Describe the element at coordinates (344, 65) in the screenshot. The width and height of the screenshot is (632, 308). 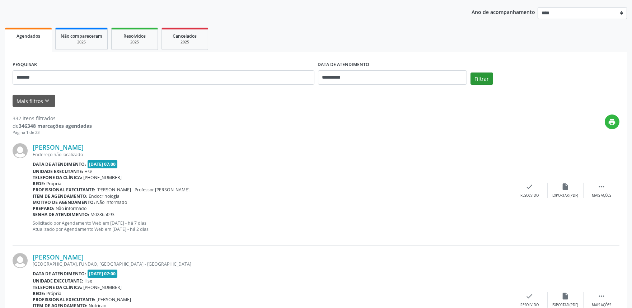
I see `label: DATA DE ATENDIMENTO` at that location.